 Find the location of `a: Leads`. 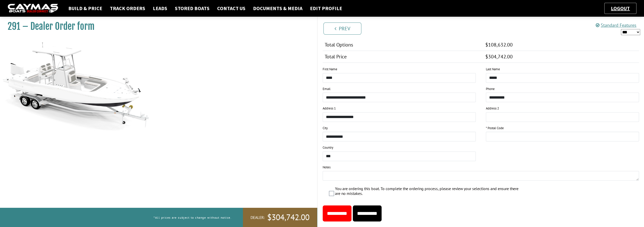

a: Leads is located at coordinates (160, 8).